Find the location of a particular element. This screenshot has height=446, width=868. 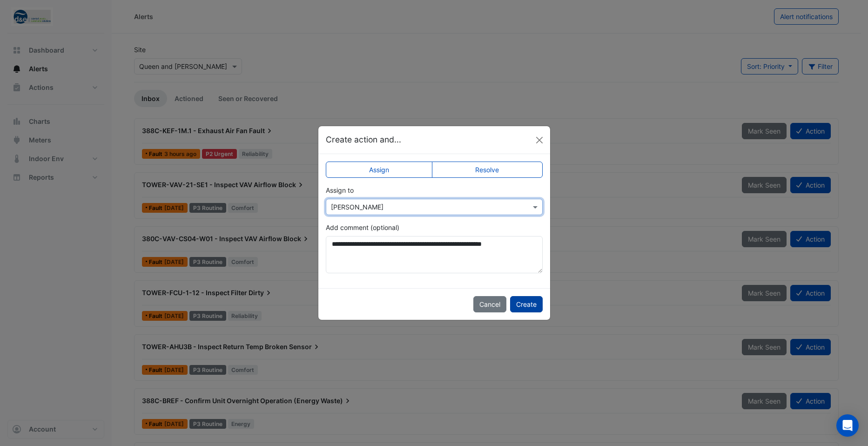

div: Open Intercom Messenger is located at coordinates (847, 426).